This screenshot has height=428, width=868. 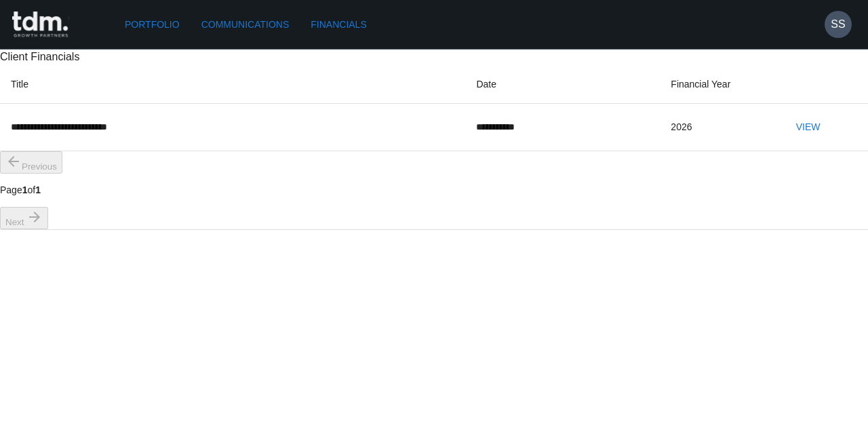 I want to click on button: SS, so click(x=838, y=24).